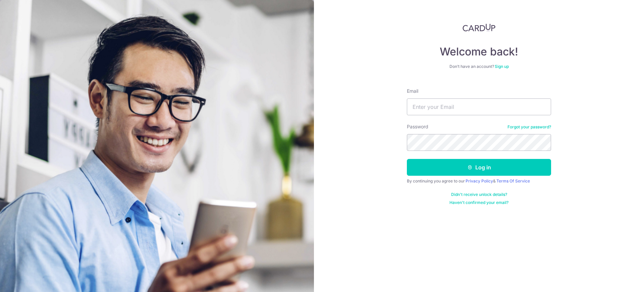 The height and width of the screenshot is (292, 644). Describe the element at coordinates (479, 202) in the screenshot. I see `a: Haven't confirmed your email?` at that location.